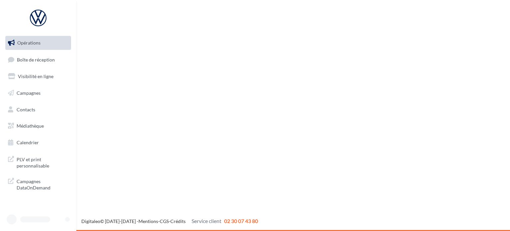 This screenshot has height=231, width=510. Describe the element at coordinates (207, 221) in the screenshot. I see `span: Service client` at that location.